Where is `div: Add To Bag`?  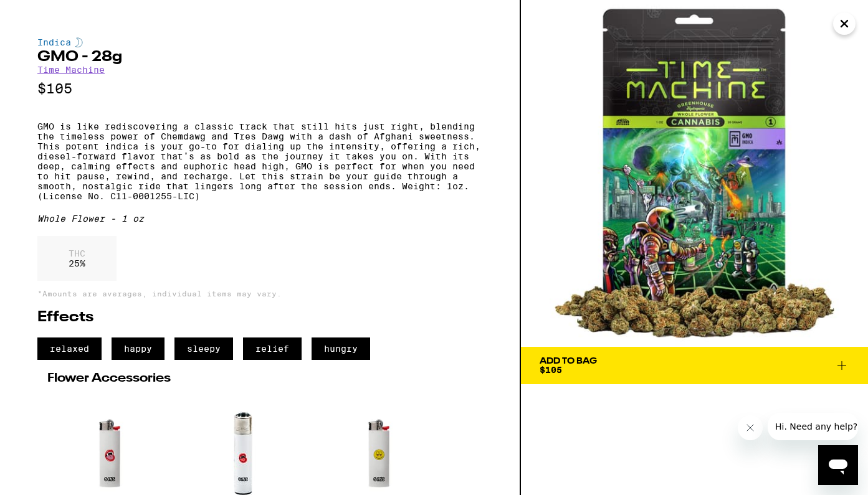
div: Add To Bag is located at coordinates (568, 361).